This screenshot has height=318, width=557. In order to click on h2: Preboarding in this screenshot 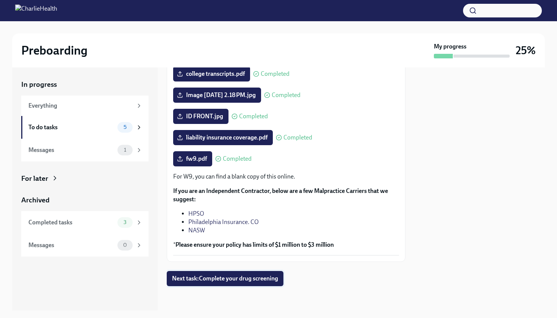, I will do `click(54, 50)`.